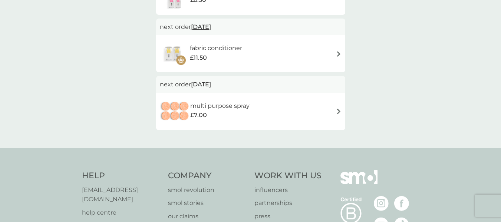 This screenshot has height=222, width=501. I want to click on p: press, so click(288, 216).